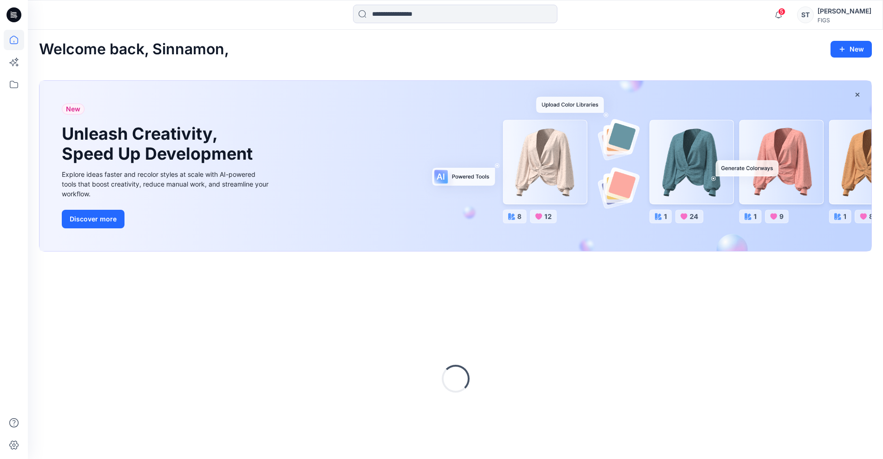 The height and width of the screenshot is (459, 883). Describe the element at coordinates (166, 184) in the screenshot. I see `div: Explore ideas faster and recolor styles at scale with AI-powered tools that boost creativity, red...` at that location.